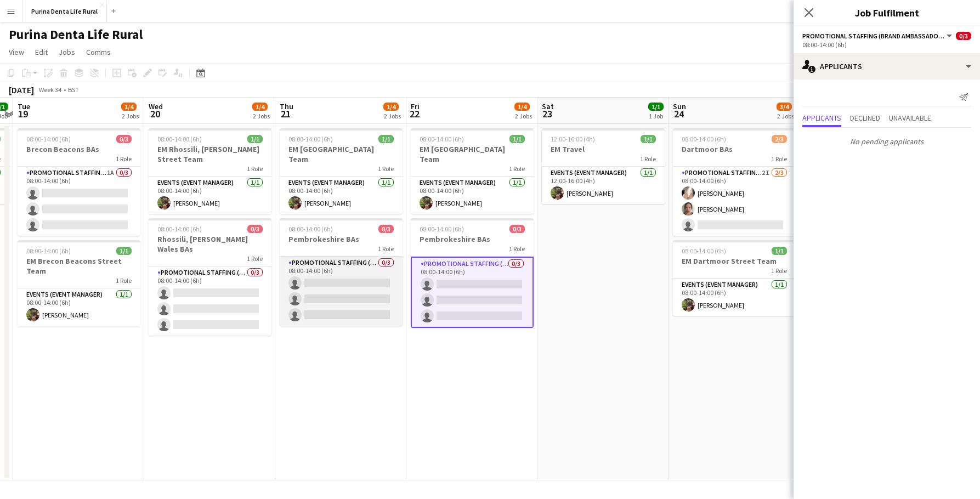  Describe the element at coordinates (155, 106) in the screenshot. I see `span: Wed` at that location.